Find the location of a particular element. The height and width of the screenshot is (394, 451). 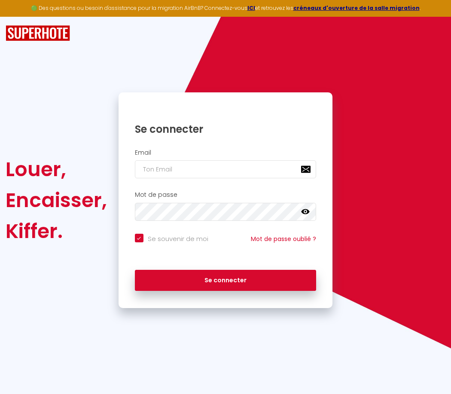

strong: ICI is located at coordinates (251, 8).